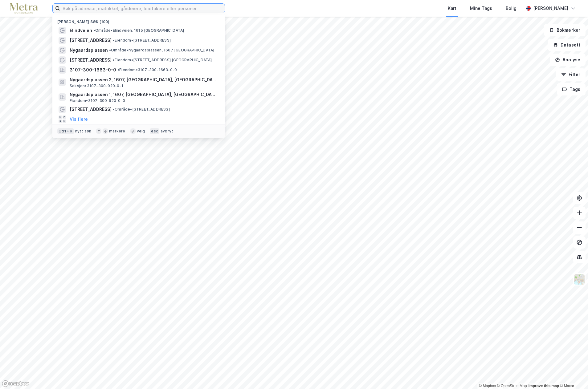 The width and height of the screenshot is (588, 389). Describe the element at coordinates (97, 101) in the screenshot. I see `span: Eiendom • 3107-300-920-0-0` at that location.